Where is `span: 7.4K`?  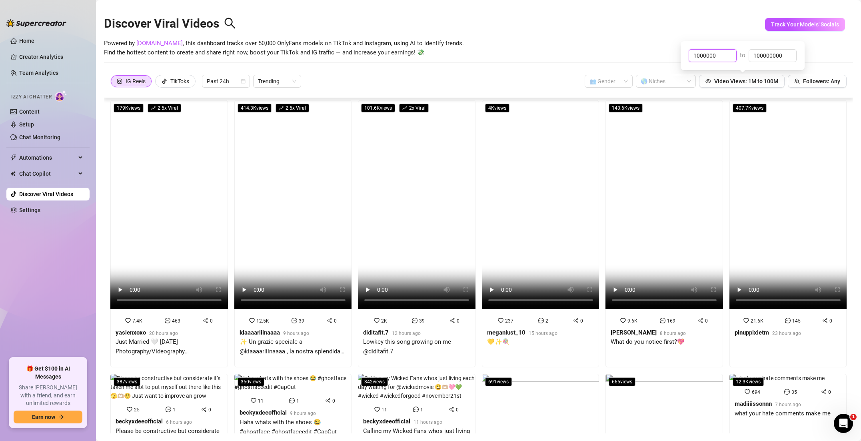 span: 7.4K is located at coordinates (137, 321).